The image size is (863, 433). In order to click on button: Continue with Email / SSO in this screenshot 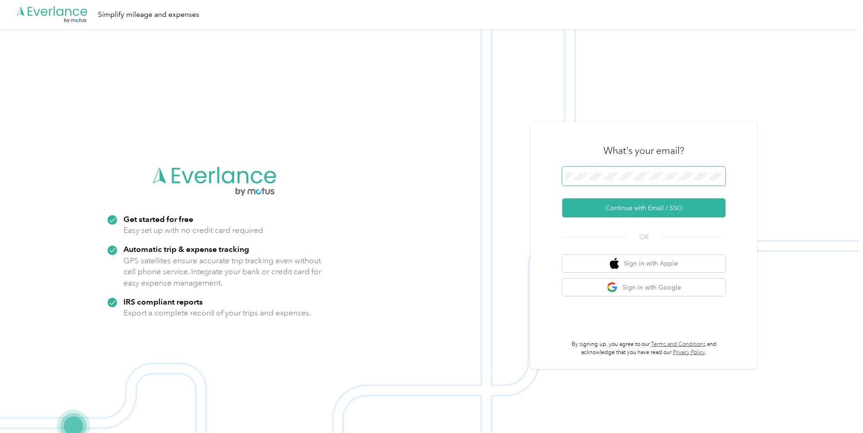, I will do `click(644, 208)`.